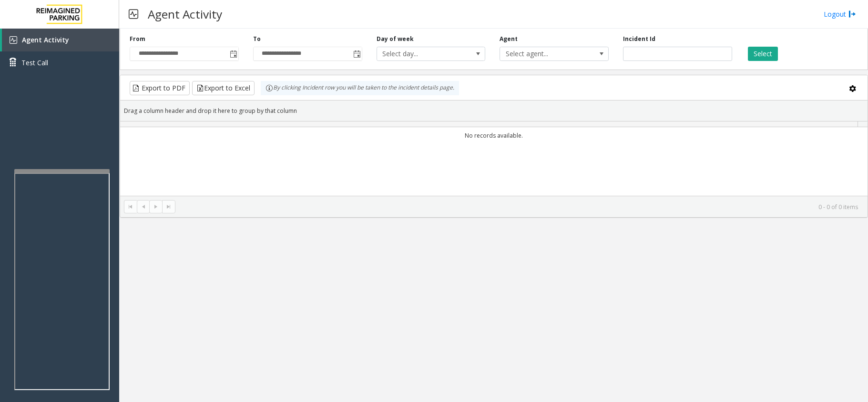 This screenshot has height=402, width=868. What do you see at coordinates (543, 54) in the screenshot?
I see `span: Select agent...` at bounding box center [543, 54].